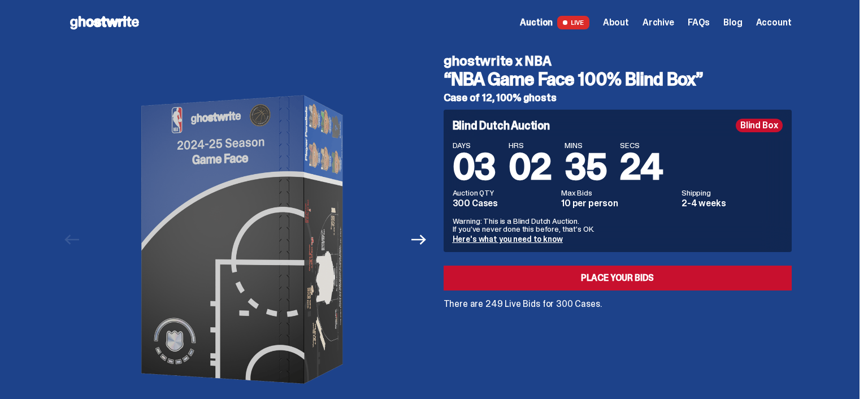 This screenshot has height=399, width=868. I want to click on span: 02, so click(530, 167).